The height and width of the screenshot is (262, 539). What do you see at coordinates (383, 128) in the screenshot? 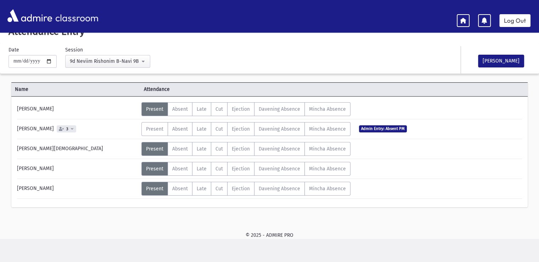
I see `span: Admin Entry: Absent PM` at bounding box center [383, 128].